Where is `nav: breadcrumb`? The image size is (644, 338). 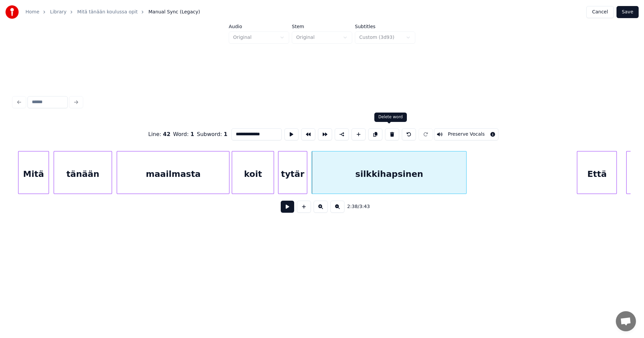 nav: breadcrumb is located at coordinates (113, 12).